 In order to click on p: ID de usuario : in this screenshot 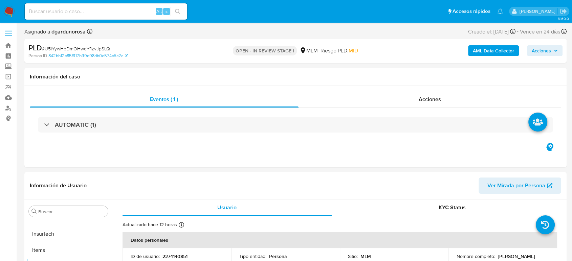, I will do `click(145, 257)`.